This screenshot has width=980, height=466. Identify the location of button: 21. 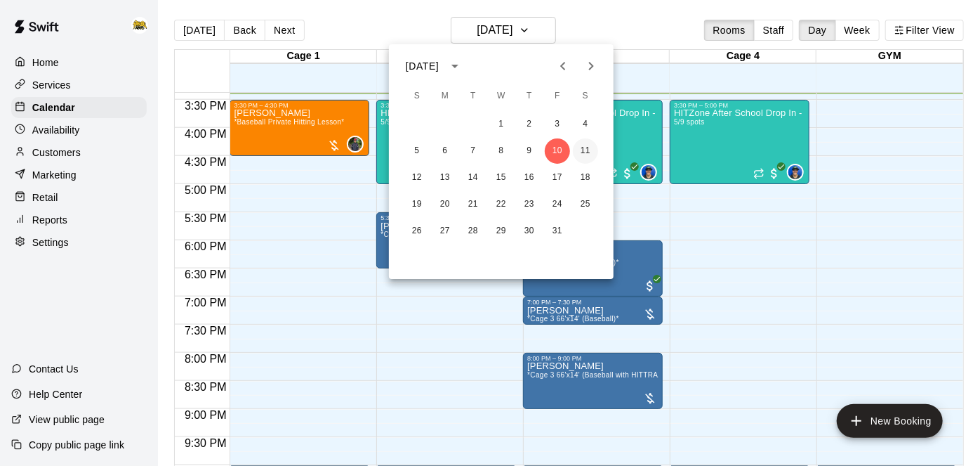
(474, 205).